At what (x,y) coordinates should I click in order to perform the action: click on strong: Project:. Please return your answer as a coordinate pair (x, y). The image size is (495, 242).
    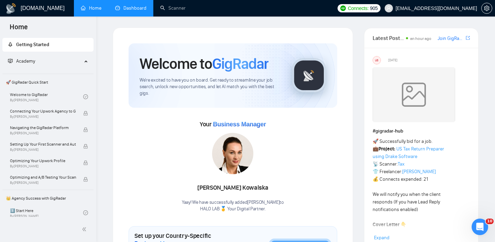
    Looking at the image, I should click on (387, 149).